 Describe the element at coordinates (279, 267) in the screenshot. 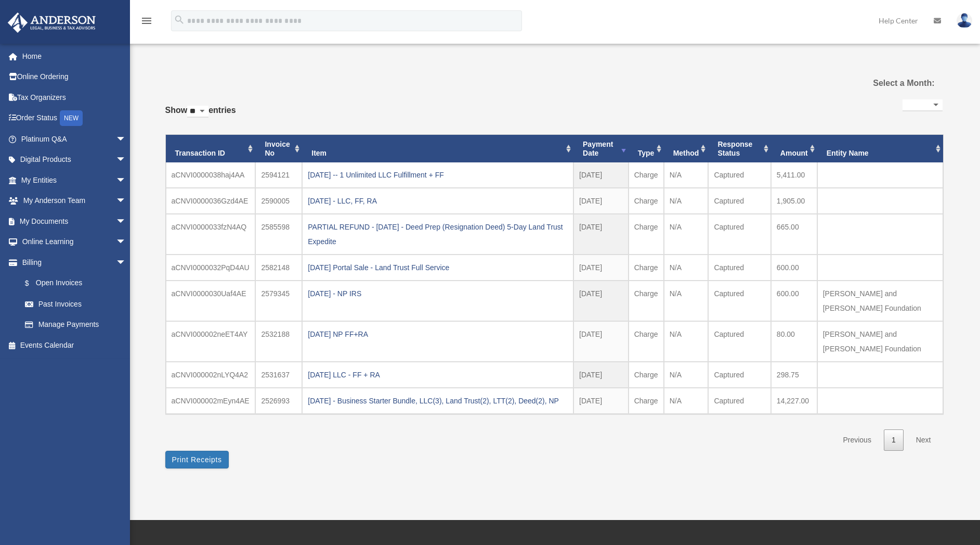

I see `td: 2582148` at that location.